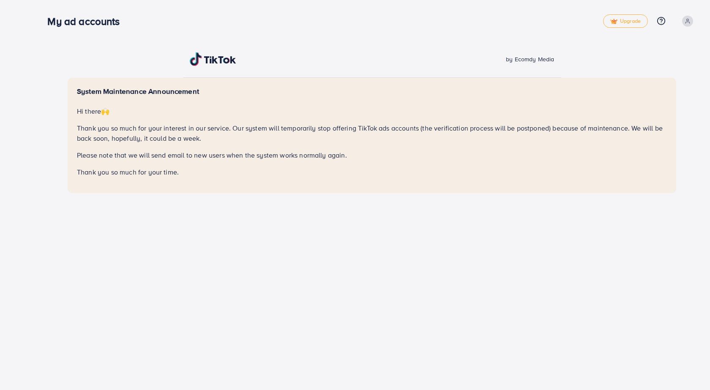 The height and width of the screenshot is (390, 710). What do you see at coordinates (372, 155) in the screenshot?
I see `p: Please note that we will send email to new users when the system works normally again.` at bounding box center [372, 155].